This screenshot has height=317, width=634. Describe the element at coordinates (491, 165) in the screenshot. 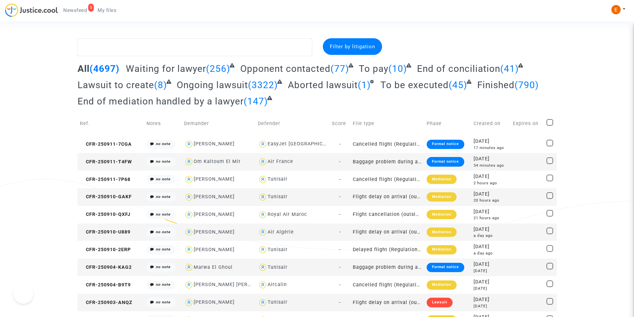

I see `div: 34 minutes ago` at that location.